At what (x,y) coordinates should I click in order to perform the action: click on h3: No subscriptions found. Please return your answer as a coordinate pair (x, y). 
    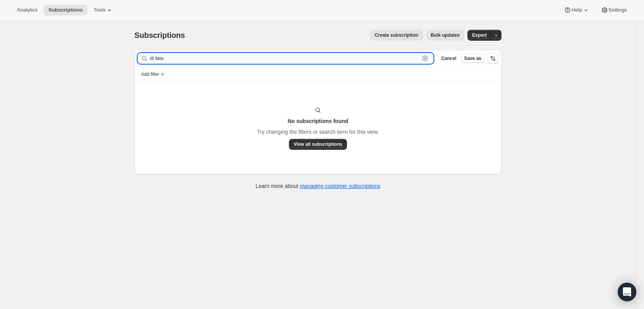
    Looking at the image, I should click on (318, 121).